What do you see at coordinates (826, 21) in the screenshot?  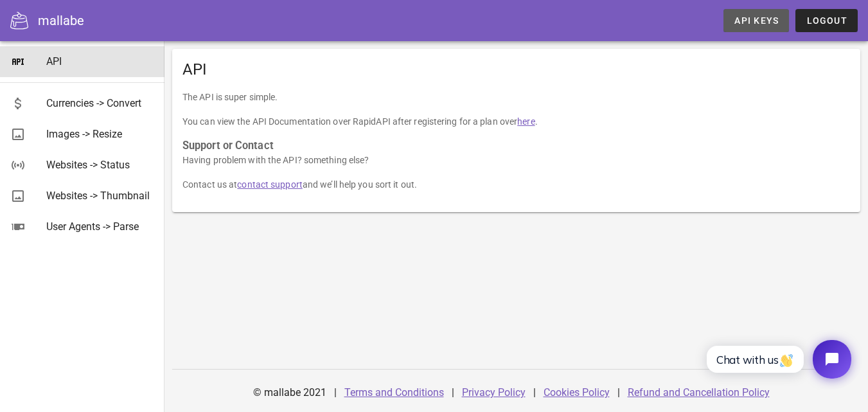 I see `button: Logout` at bounding box center [826, 21].